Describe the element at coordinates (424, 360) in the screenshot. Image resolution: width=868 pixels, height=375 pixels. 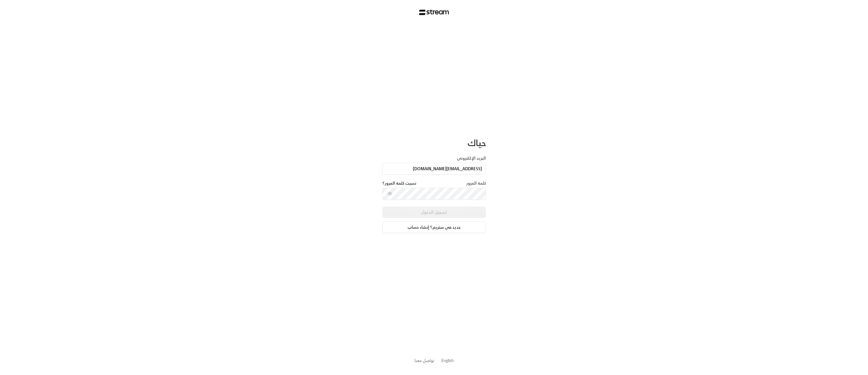
I see `a: تواصل معنا` at that location.